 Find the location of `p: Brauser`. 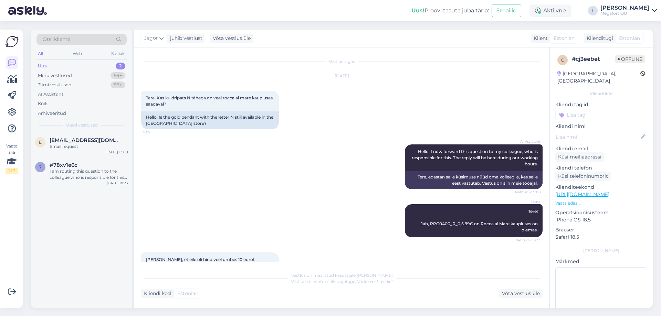

p: Brauser is located at coordinates (601, 230).